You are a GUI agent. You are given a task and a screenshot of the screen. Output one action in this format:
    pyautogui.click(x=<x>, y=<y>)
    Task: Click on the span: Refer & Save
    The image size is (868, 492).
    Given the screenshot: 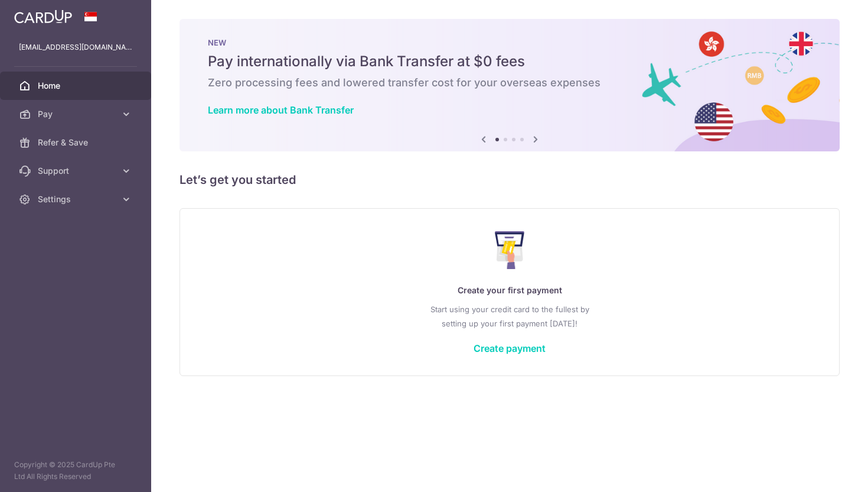 What is the action you would take?
    pyautogui.click(x=76, y=143)
    